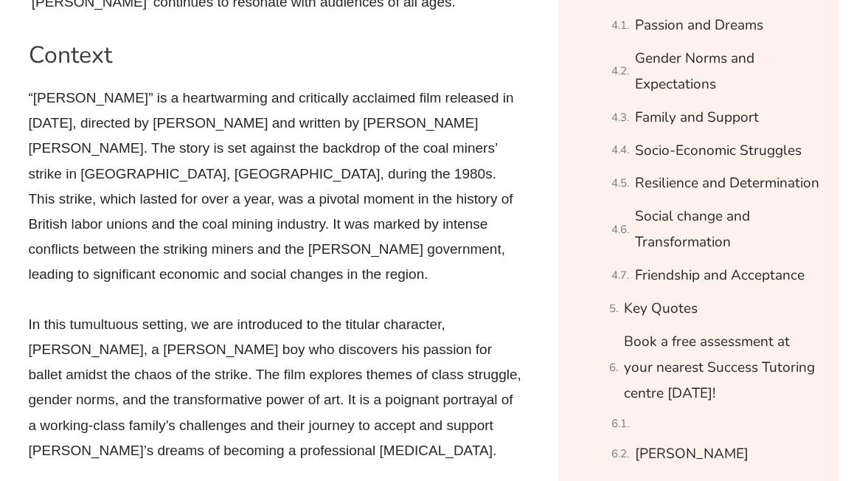  Describe the element at coordinates (728, 71) in the screenshot. I see `a: Gender Norms and Expectations` at that location.